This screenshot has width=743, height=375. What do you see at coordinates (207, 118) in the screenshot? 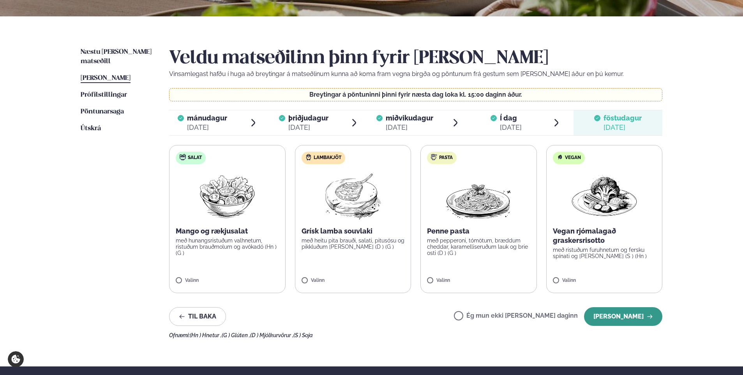
I see `span: mánudagur` at bounding box center [207, 118].